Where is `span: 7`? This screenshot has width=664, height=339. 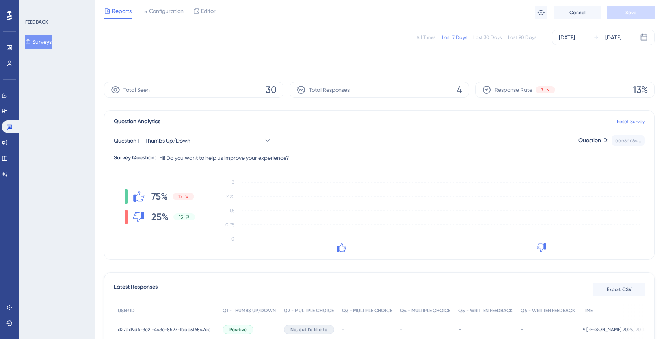 span: 7 is located at coordinates (542, 90).